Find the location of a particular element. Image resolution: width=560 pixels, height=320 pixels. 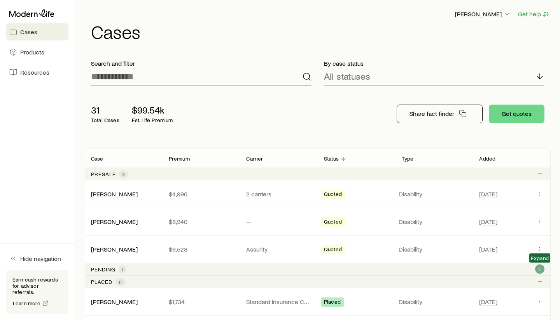

p: $99.54k is located at coordinates (152, 110).